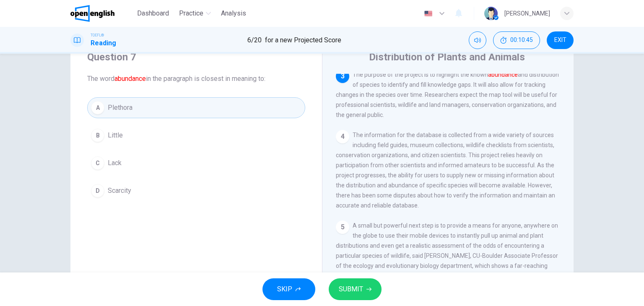  I want to click on button: SUBMIT, so click(355, 289).